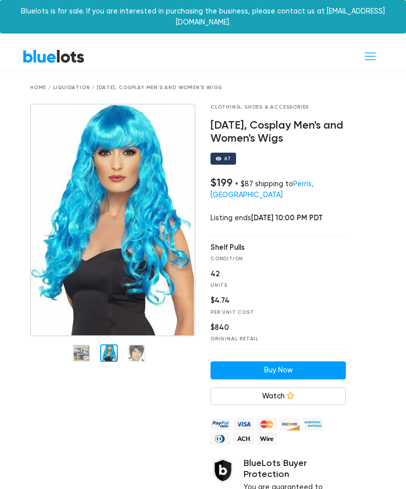 Image resolution: width=406 pixels, height=489 pixels. What do you see at coordinates (221, 183) in the screenshot?
I see `h4: $199` at bounding box center [221, 183].